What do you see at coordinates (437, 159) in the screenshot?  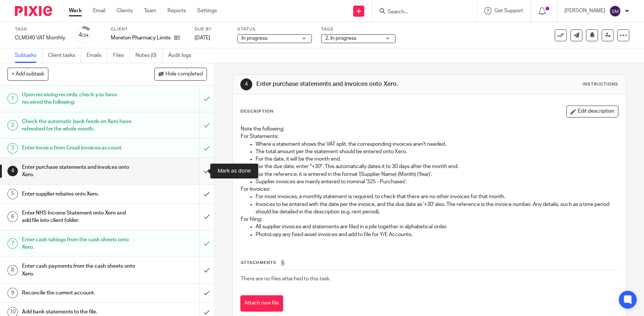 I see `p: For the date, it will be the month end.` at bounding box center [437, 159].